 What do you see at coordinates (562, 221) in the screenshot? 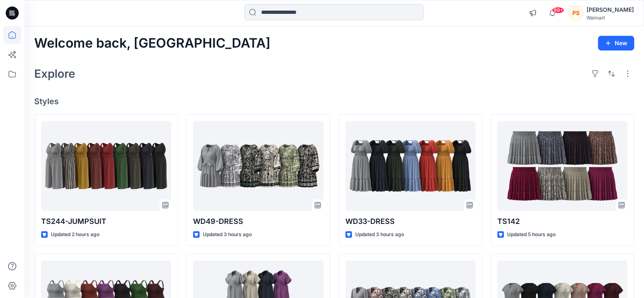
I see `p: TS142` at bounding box center [562, 221].